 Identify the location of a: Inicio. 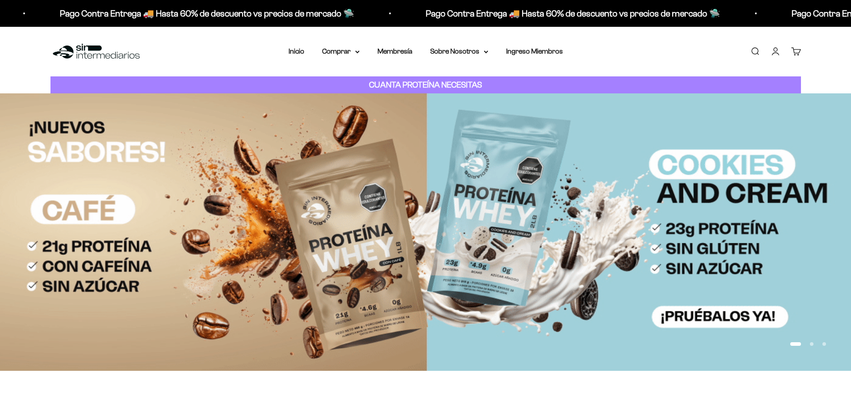
(296, 51).